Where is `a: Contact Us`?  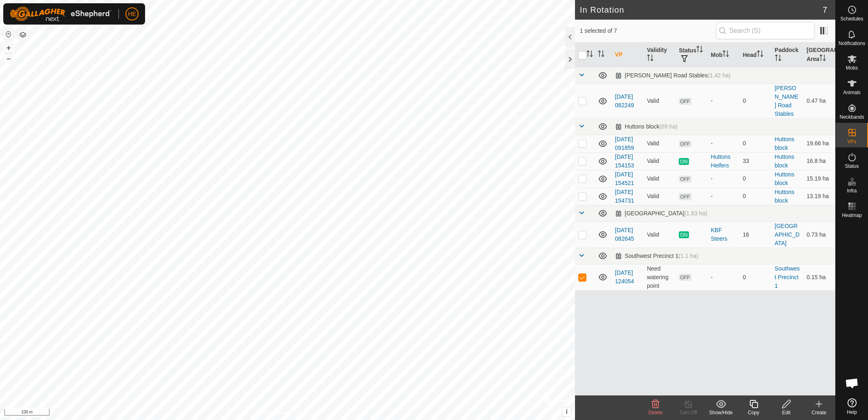 a: Contact Us is located at coordinates (308, 413).